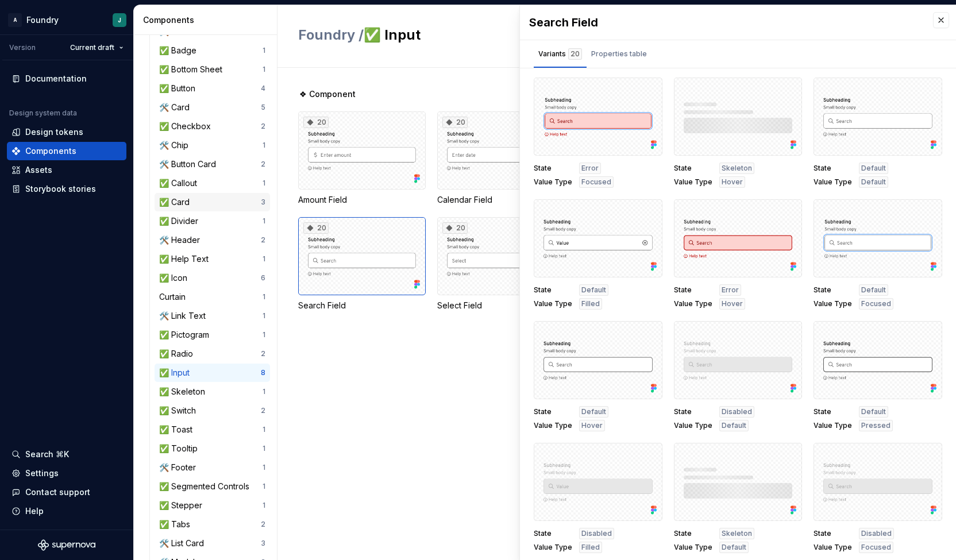 This screenshot has height=560, width=956. I want to click on div: ✅ Radio, so click(178, 354).